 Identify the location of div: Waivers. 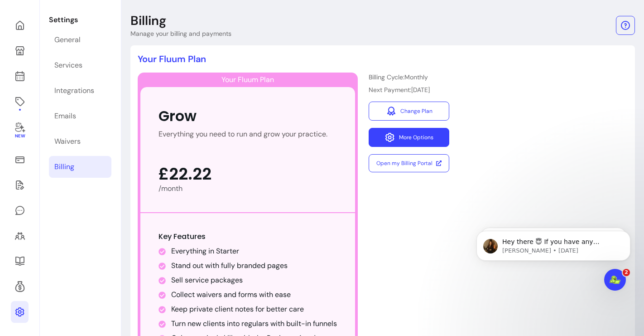
(67, 142).